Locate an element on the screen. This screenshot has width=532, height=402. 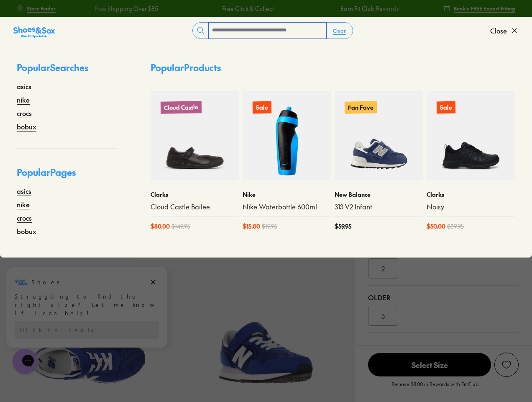
a: 313 V2 Infant is located at coordinates (379, 207).